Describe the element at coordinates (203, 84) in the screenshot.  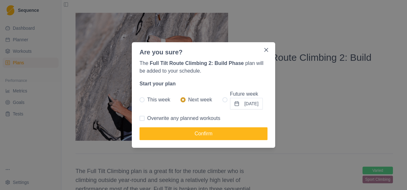
I see `p: Start your plan` at that location.